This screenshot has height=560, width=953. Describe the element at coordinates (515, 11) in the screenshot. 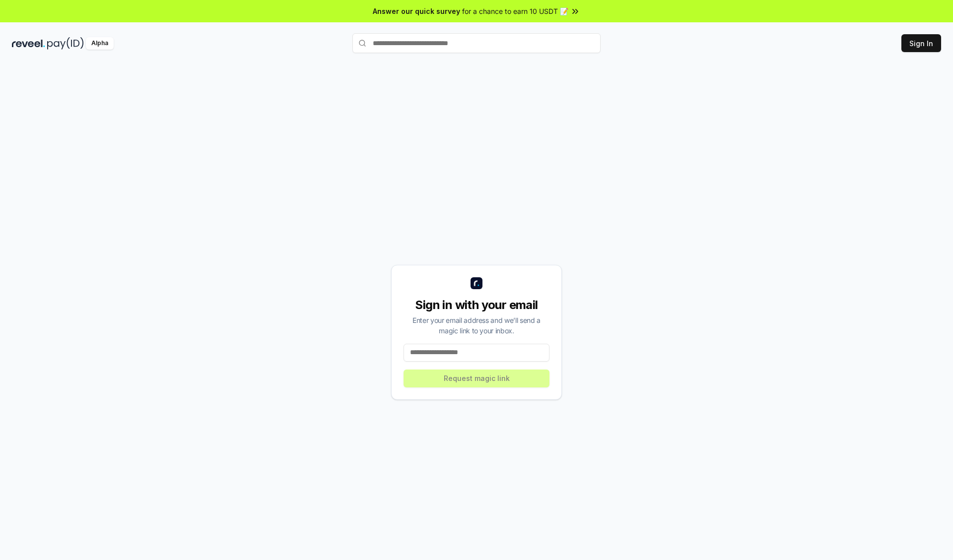

I see `span: for a chance to earn 10 USDT 📝` at that location.